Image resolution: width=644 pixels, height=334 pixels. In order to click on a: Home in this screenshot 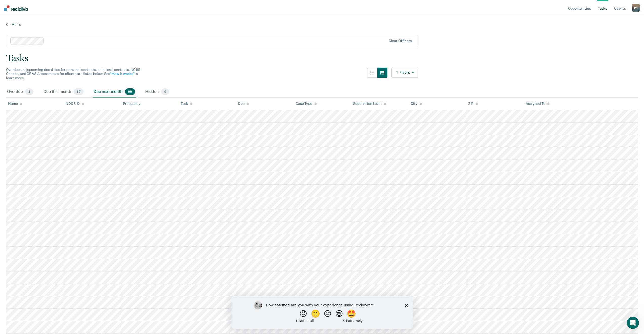, I will do `click(322, 25)`.